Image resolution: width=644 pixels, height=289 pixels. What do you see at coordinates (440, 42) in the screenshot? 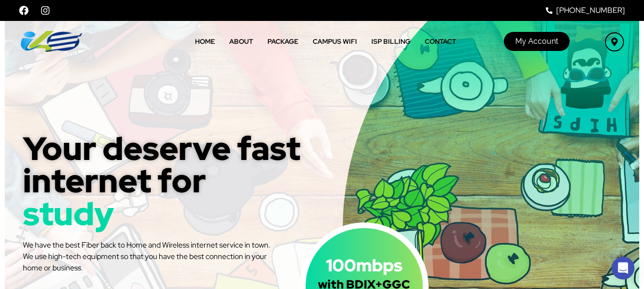
I see `a: Contact` at bounding box center [440, 42].